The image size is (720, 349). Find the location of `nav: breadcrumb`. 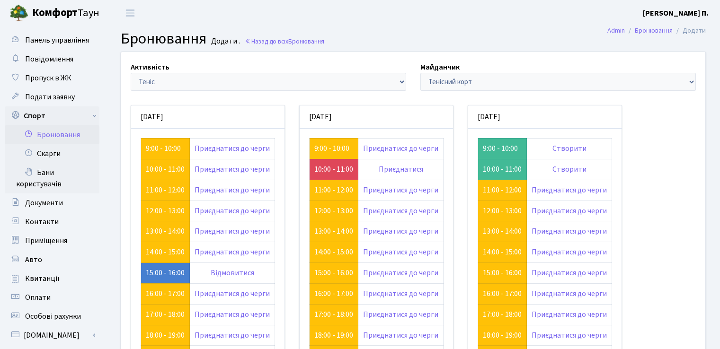

nav: breadcrumb is located at coordinates (657, 31).